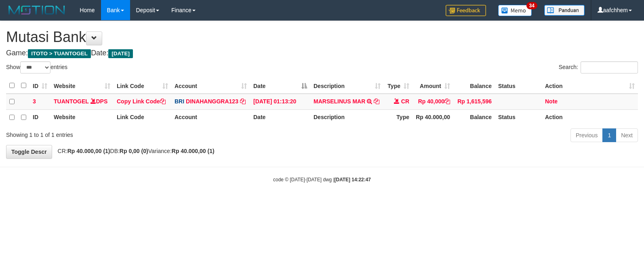 The width and height of the screenshot is (644, 256). I want to click on span: 3, so click(34, 102).